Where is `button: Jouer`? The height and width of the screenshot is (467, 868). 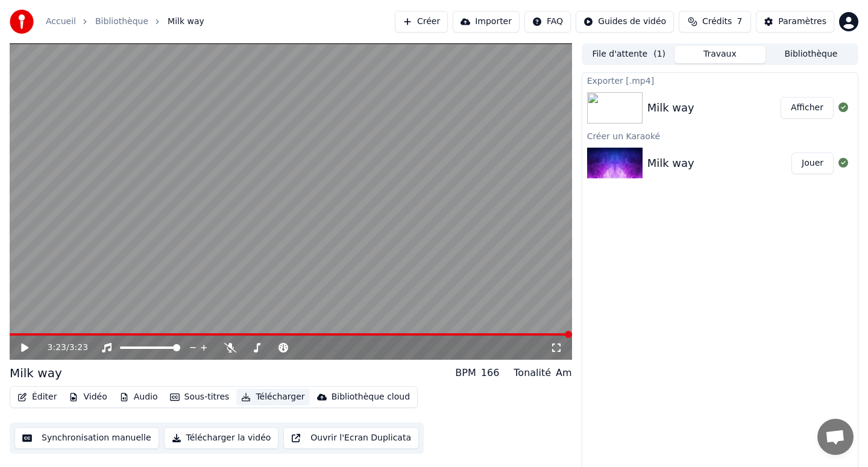 button: Jouer is located at coordinates (812, 164).